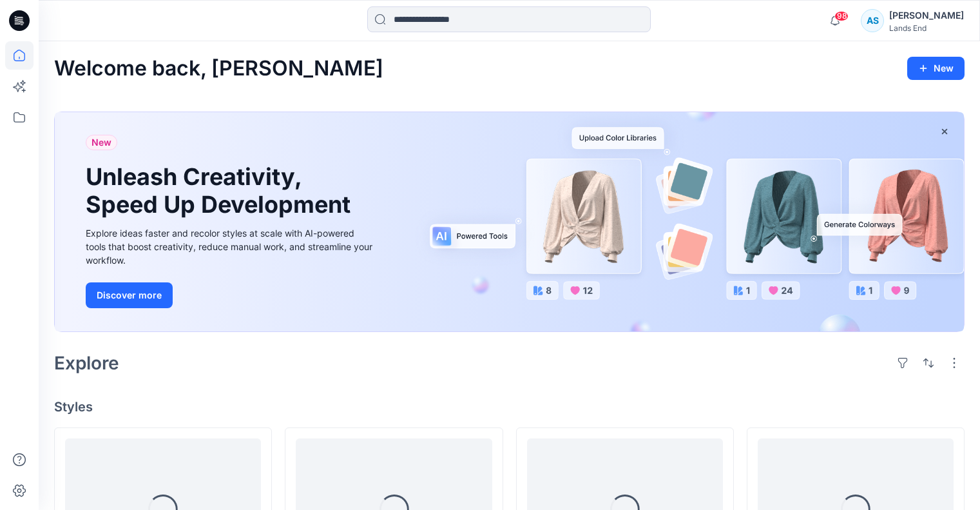 This screenshot has height=510, width=980. I want to click on a: Discover more, so click(231, 296).